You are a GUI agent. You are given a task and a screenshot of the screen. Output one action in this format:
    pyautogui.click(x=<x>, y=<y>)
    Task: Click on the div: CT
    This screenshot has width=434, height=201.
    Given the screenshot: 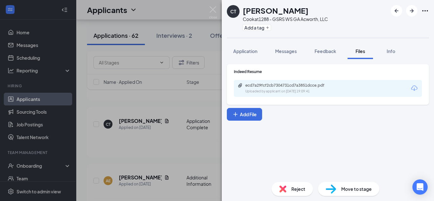 What is the action you would take?
    pyautogui.click(x=233, y=11)
    